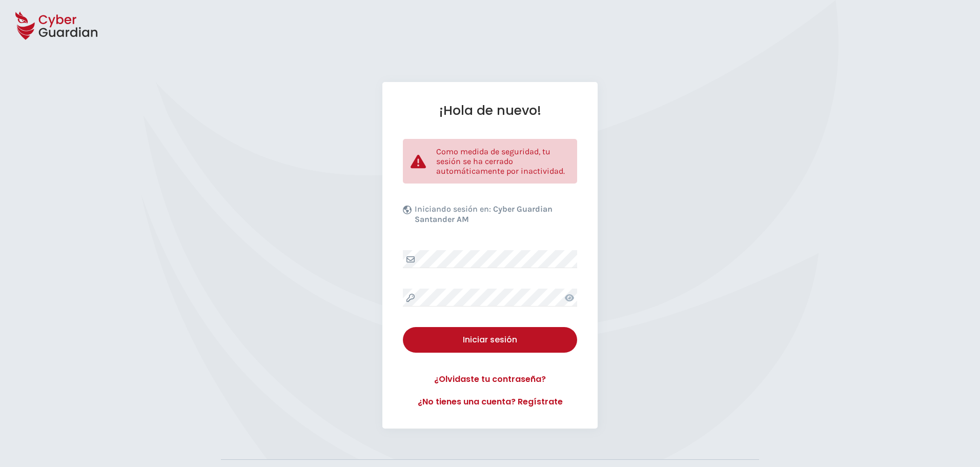 This screenshot has height=467, width=980. I want to click on b: Cyber Guardian Santander AM, so click(483, 214).